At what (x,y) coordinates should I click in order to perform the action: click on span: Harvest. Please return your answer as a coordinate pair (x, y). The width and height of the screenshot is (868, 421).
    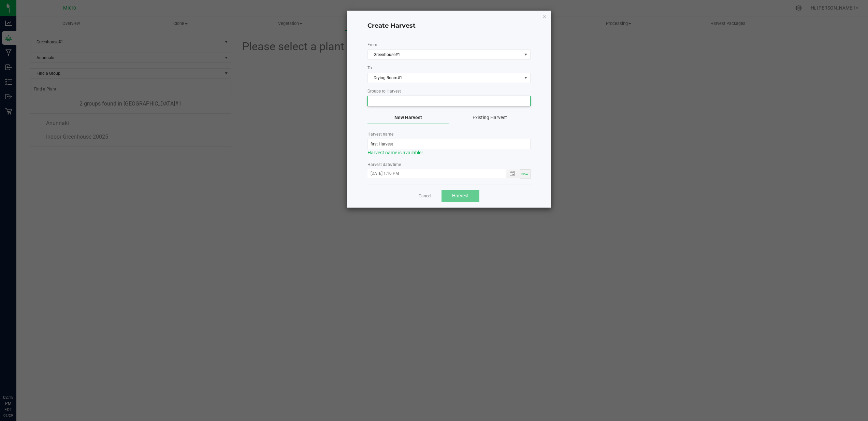
    Looking at the image, I should click on (460, 195).